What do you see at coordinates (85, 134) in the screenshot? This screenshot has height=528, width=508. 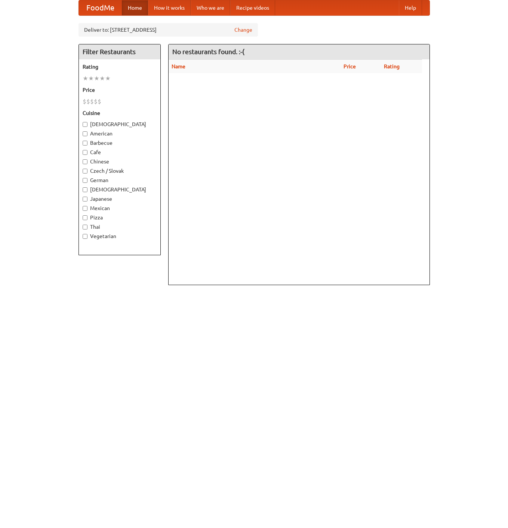 I see `input: American` at bounding box center [85, 134].